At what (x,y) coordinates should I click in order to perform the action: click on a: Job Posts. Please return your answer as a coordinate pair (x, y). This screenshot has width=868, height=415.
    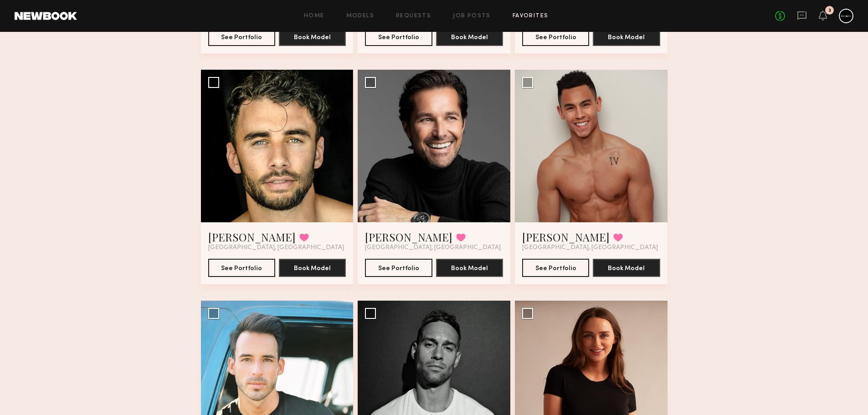
    Looking at the image, I should click on (472, 16).